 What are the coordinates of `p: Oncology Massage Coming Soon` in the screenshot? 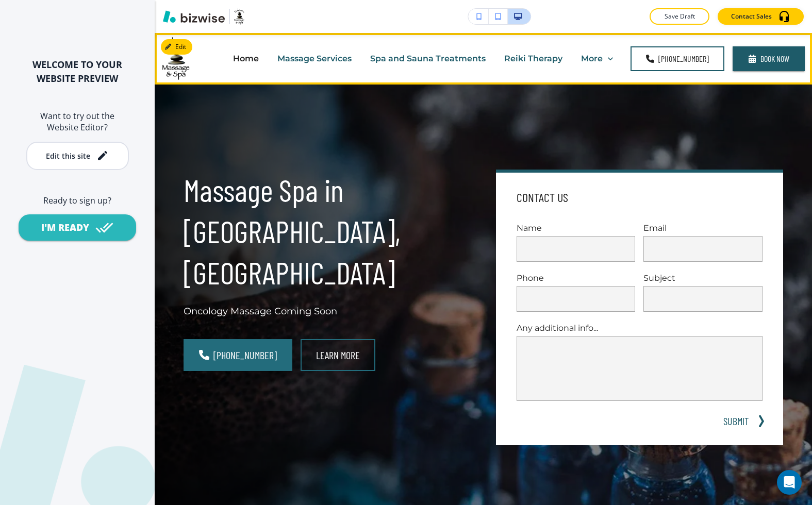 It's located at (327, 312).